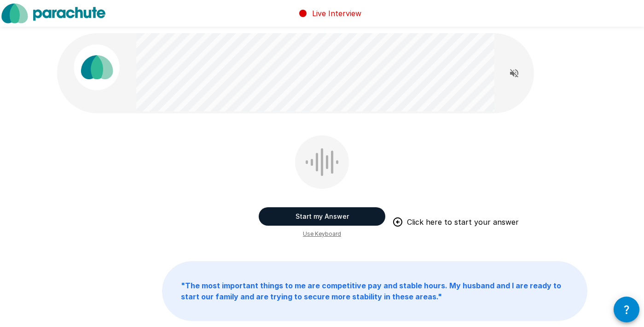 Image resolution: width=644 pixels, height=327 pixels. Describe the element at coordinates (96, 67) in the screenshot. I see `img: parachute_avatar.png` at that location.